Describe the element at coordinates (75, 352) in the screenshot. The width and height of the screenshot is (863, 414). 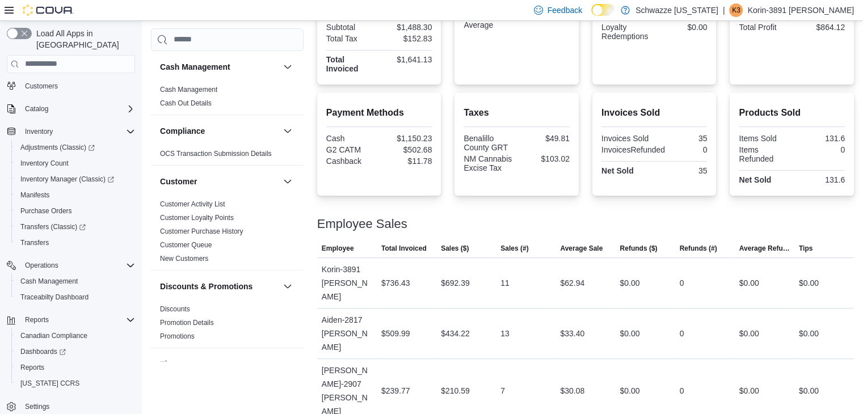
I see `span: Dashboards` at that location.